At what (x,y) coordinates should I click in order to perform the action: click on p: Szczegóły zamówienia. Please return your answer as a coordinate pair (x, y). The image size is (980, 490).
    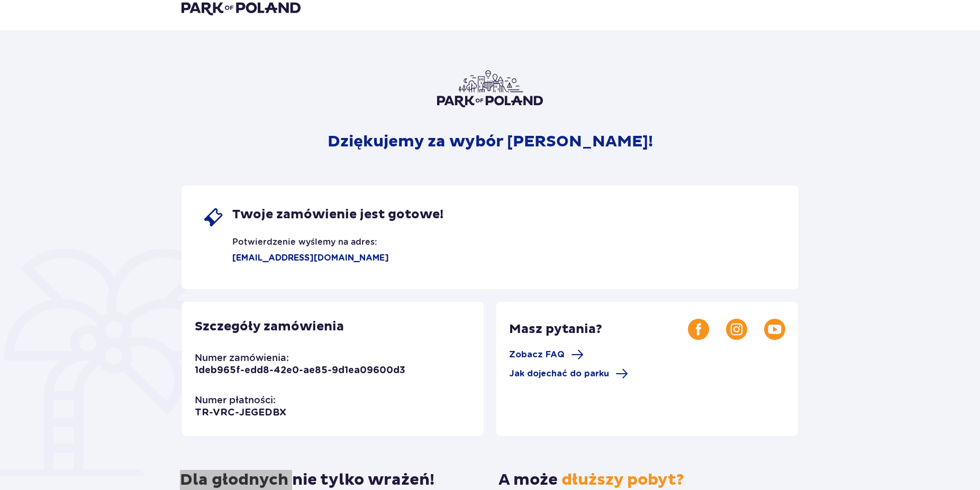
    Looking at the image, I should click on (269, 327).